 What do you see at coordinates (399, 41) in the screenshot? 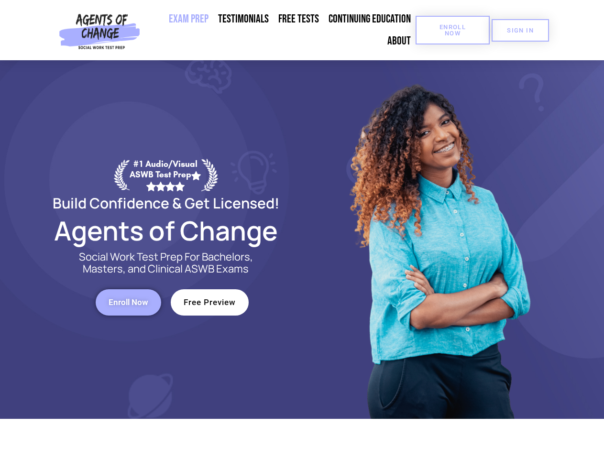
I see `a: About` at bounding box center [399, 41].